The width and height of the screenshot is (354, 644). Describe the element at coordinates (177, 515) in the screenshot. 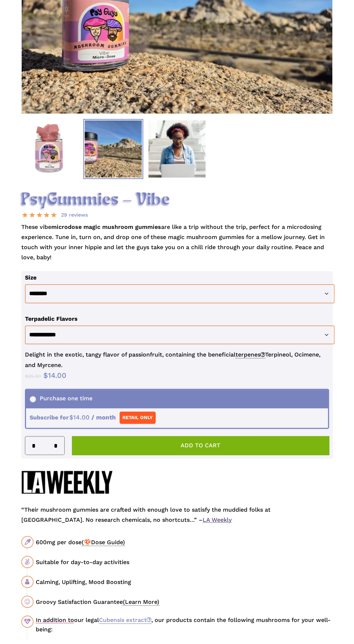

I see `p: “Their mushroom gummies are crafted with enough love to satisfy the muddied folks at [GEOGRAPHIC_...` at that location.